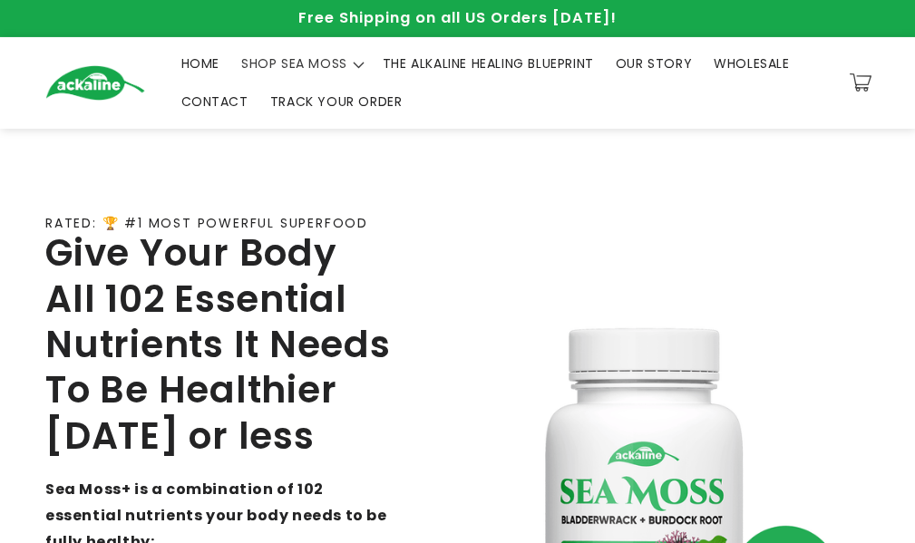 The width and height of the screenshot is (915, 543). What do you see at coordinates (215, 102) in the screenshot?
I see `span: CONTACT` at bounding box center [215, 102].